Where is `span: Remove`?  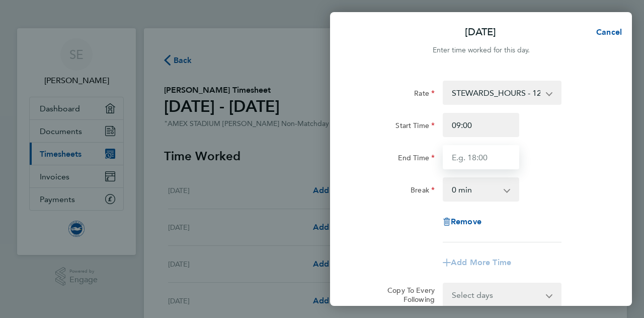 span: Remove is located at coordinates (466, 221).